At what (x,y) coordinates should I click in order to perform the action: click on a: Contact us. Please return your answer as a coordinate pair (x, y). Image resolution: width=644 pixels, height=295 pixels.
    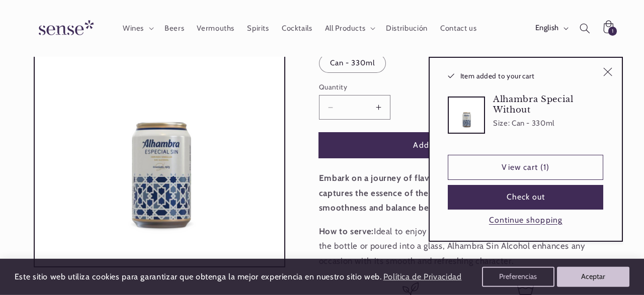
    Looking at the image, I should click on (459, 29).